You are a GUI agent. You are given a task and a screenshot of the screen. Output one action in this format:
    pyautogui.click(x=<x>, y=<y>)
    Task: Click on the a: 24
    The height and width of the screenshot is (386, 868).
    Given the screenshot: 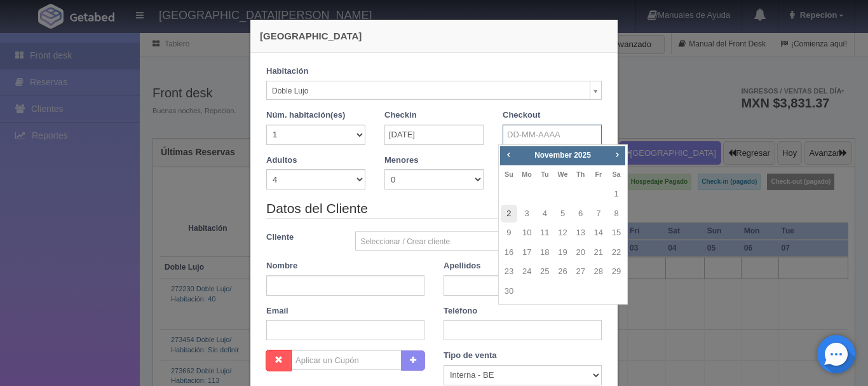 What is the action you would take?
    pyautogui.click(x=527, y=271)
    